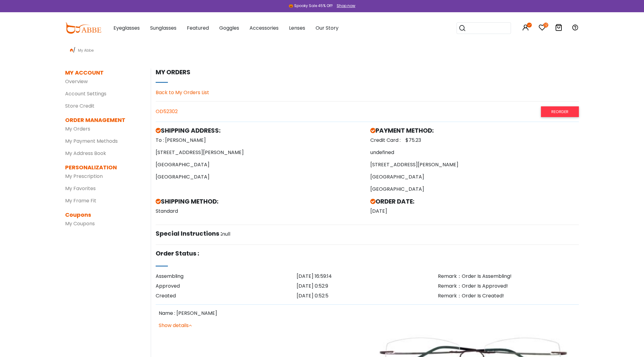 This screenshot has width=644, height=357. I want to click on div: Remark：Order Is Created!, so click(508, 296).